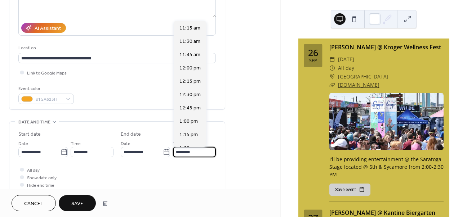 This screenshot has height=217, width=467. Describe the element at coordinates (33, 203) in the screenshot. I see `a: Cancel` at that location.